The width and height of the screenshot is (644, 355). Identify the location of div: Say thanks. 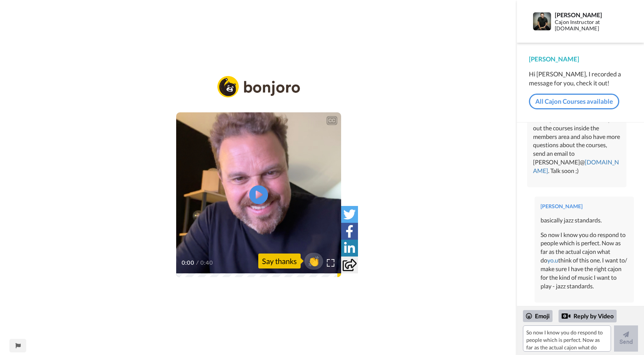
(280, 261).